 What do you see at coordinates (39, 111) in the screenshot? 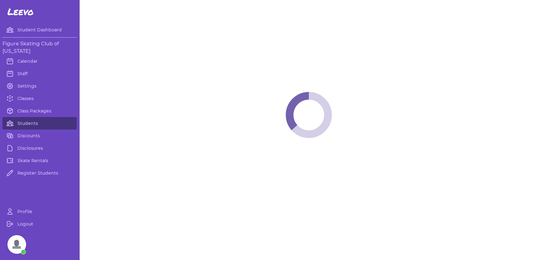
I see `a: Class Packages` at bounding box center [39, 111].